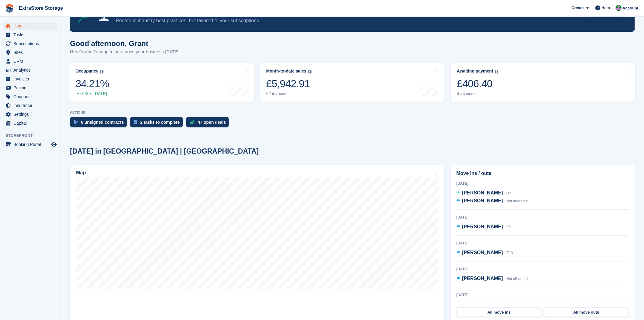  Describe the element at coordinates (32, 35) in the screenshot. I see `span: Tasks` at that location.